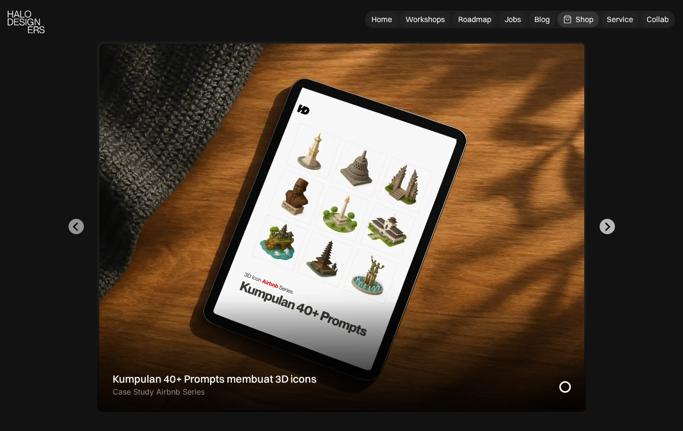 The width and height of the screenshot is (683, 431). I want to click on button: Previous slide, so click(76, 227).